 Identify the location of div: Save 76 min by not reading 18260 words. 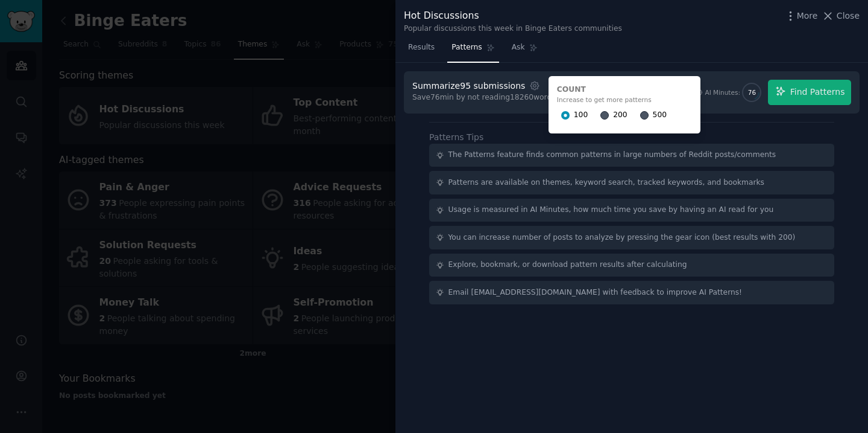
(485, 98).